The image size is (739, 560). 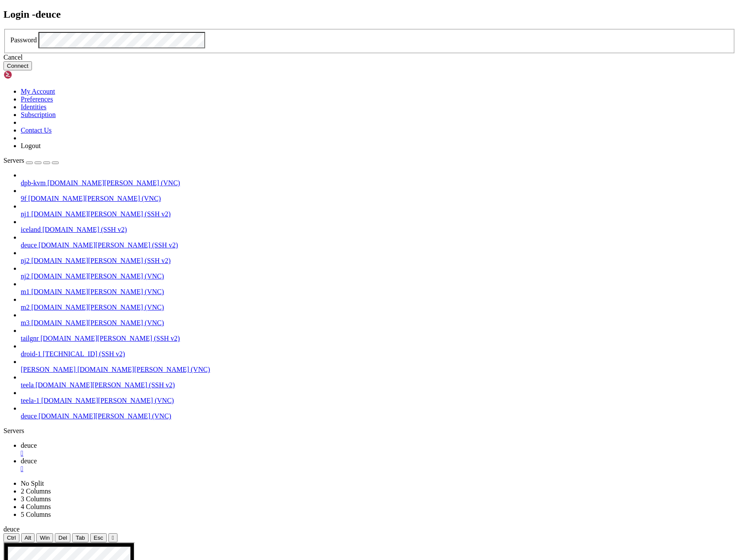 What do you see at coordinates (38, 91) in the screenshot?
I see `a: My Account` at bounding box center [38, 91].